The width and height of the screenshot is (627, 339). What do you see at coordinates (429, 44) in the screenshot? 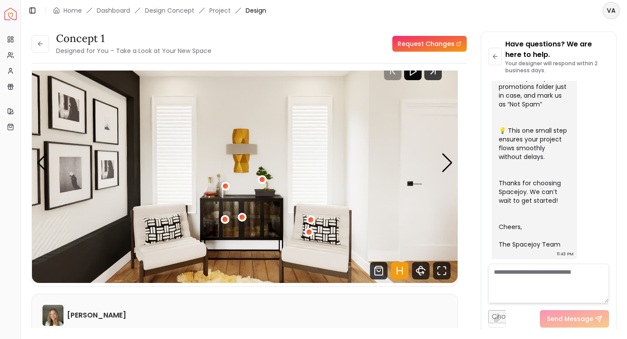
I see `a: Request Changes` at bounding box center [429, 44].